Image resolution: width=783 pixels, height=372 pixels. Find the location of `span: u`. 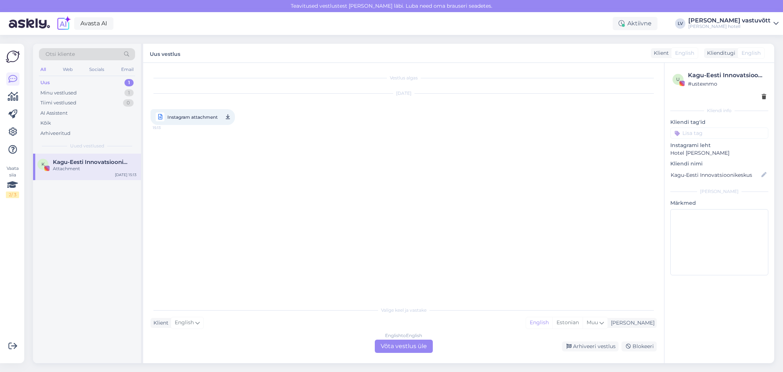

span: u is located at coordinates (678, 79).